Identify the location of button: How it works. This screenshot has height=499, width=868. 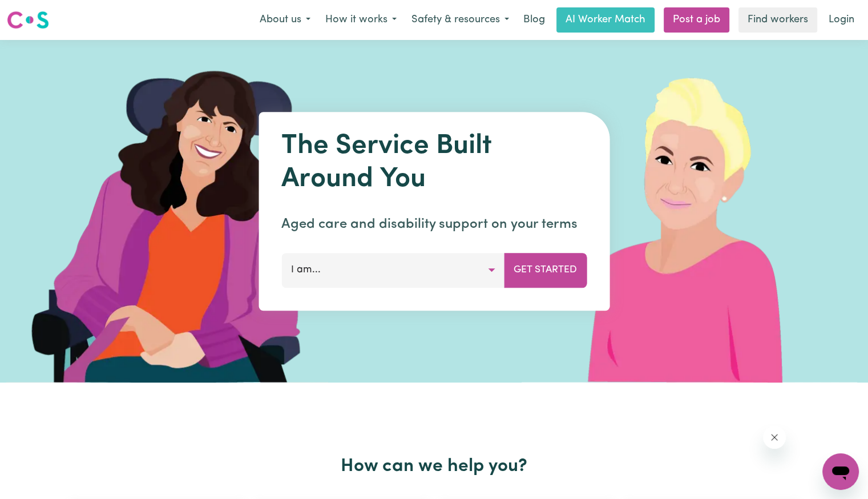
(361, 20).